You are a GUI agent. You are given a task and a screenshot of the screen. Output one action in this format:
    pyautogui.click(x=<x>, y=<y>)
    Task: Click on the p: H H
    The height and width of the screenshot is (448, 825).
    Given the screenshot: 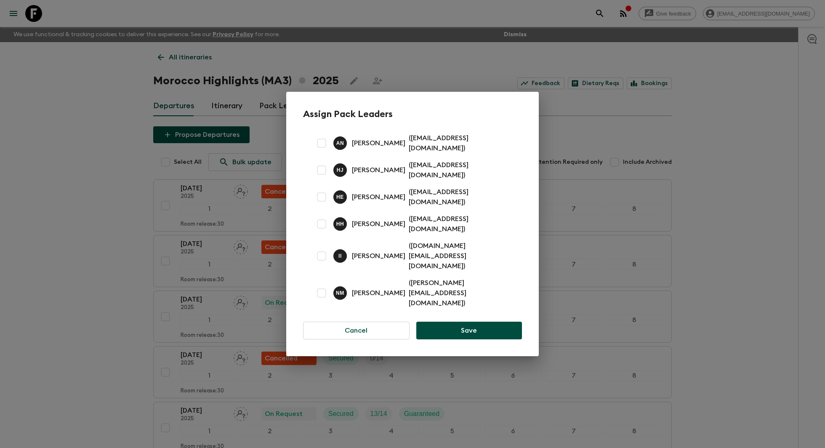 What is the action you would take?
    pyautogui.click(x=340, y=224)
    